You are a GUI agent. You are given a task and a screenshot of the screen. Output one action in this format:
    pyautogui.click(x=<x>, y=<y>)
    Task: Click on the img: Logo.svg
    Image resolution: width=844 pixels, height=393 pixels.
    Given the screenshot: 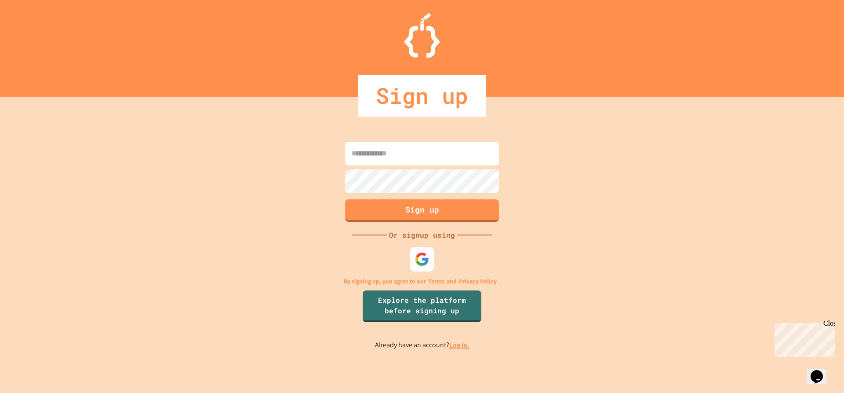 What is the action you would take?
    pyautogui.click(x=422, y=35)
    